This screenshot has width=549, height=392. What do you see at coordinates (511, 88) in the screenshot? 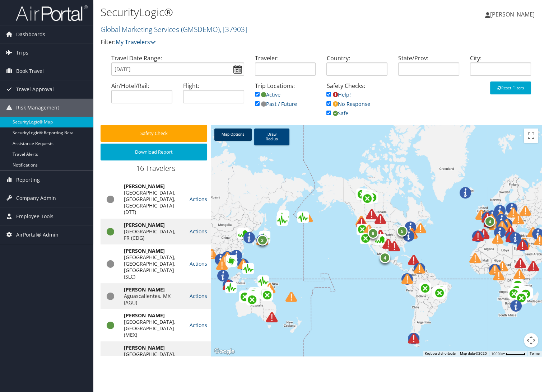
I see `button: Reset Filters` at bounding box center [511, 88].